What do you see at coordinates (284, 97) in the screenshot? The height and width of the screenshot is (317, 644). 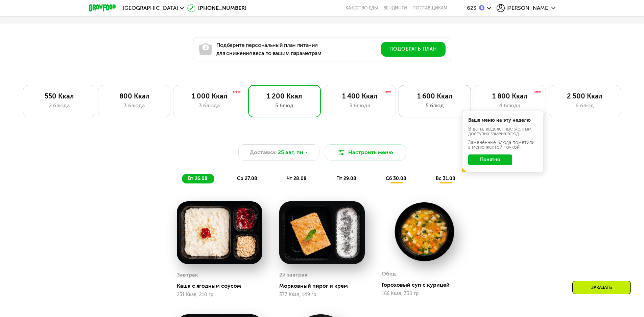 I see `div: 1 200 Ккал` at bounding box center [284, 97].